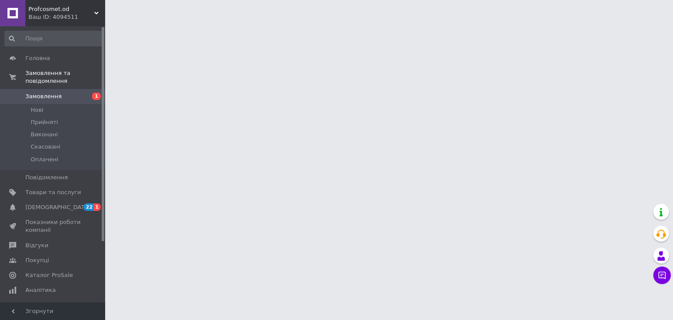 This screenshot has height=320, width=673. I want to click on button: Чат з покупцем, so click(662, 275).